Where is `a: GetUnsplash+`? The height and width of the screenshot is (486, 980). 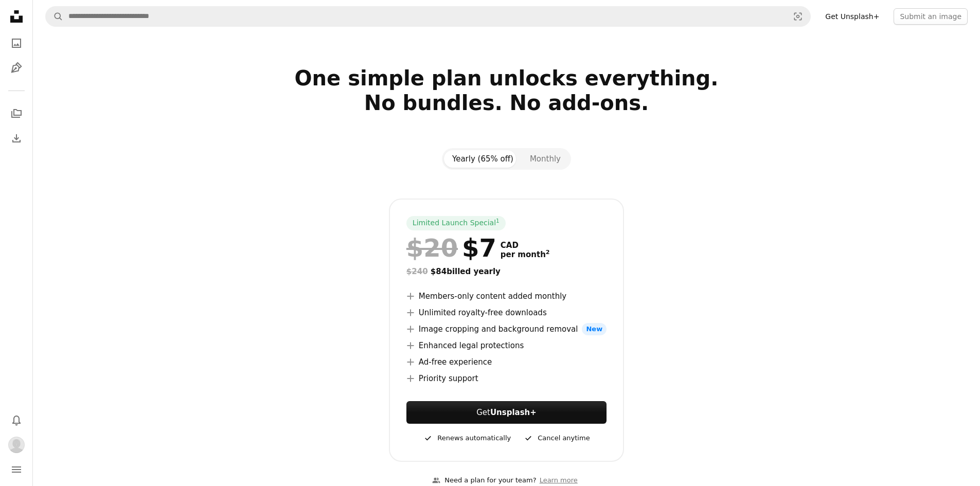
a: GetUnsplash+ is located at coordinates (507, 413).